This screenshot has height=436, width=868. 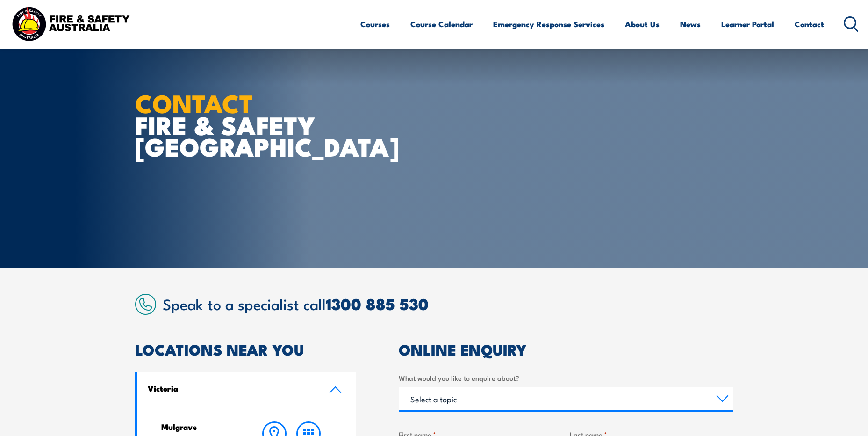 What do you see at coordinates (809, 24) in the screenshot?
I see `a: Contact` at bounding box center [809, 24].